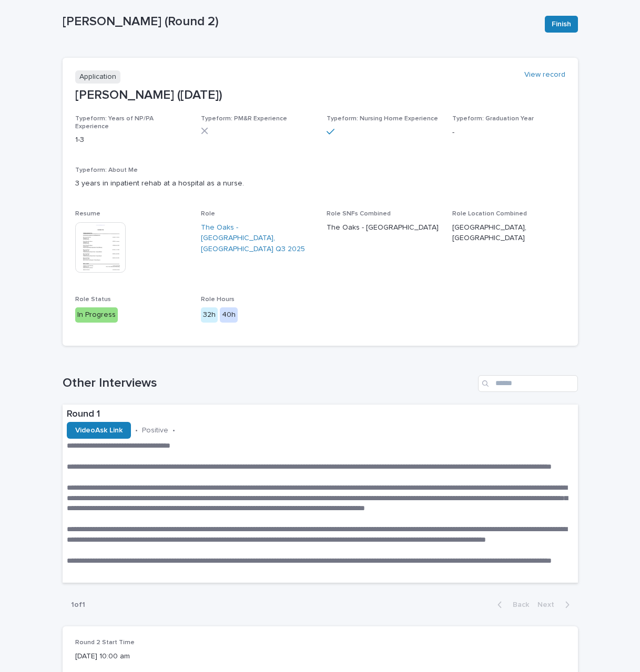 The width and height of the screenshot is (640, 672). I want to click on button: Next, so click(555, 605).